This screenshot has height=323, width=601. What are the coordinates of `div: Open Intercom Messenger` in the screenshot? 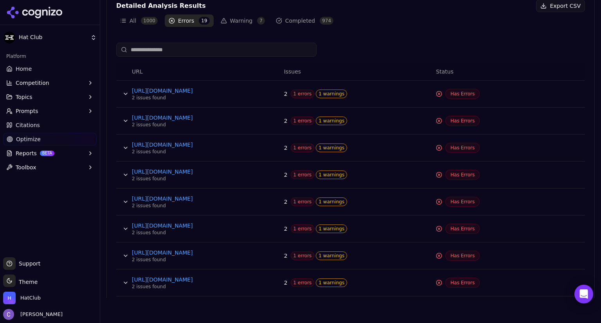 It's located at (584, 294).